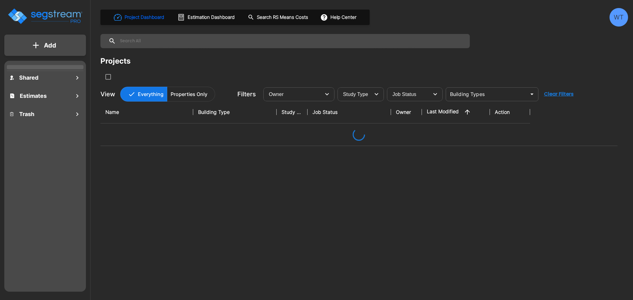  Describe the element at coordinates (279, 17) in the screenshot. I see `button: Search RS Means Costs` at that location.